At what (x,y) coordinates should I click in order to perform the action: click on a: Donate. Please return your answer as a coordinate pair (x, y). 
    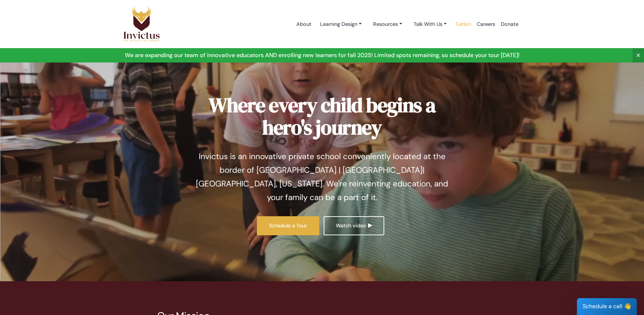
    Looking at the image, I should click on (509, 24).